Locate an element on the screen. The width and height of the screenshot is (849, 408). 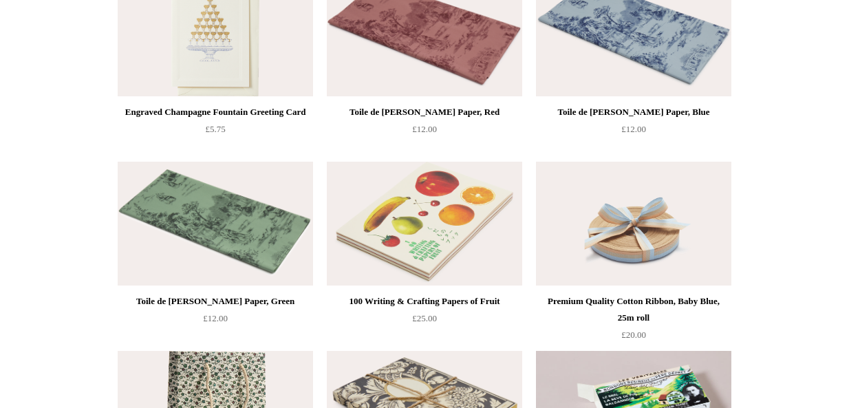
a: Premium Quality Cotton Ribbon, Baby Blue, 25m roll Premium Quality Cotton Ribbon, Baby Blue, 25m ... is located at coordinates (634, 224).